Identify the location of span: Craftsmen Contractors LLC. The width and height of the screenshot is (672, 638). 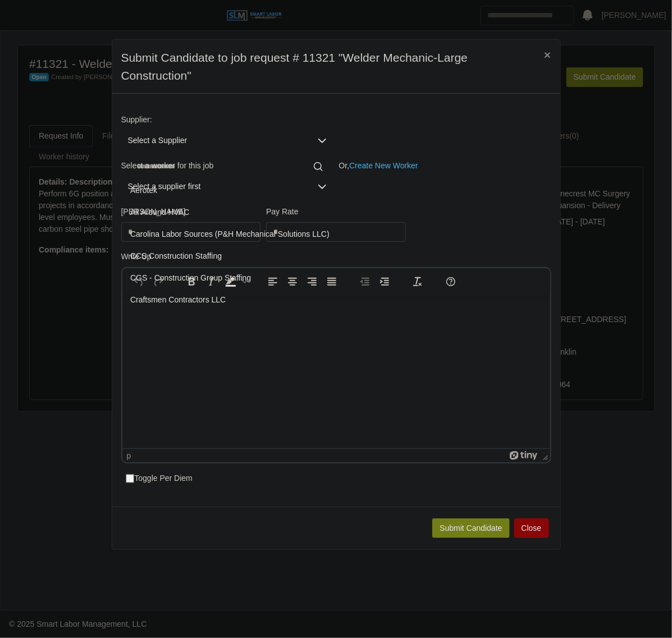
(178, 299).